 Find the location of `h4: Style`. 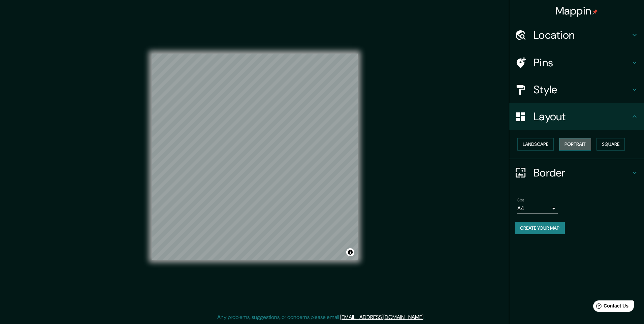

h4: Style is located at coordinates (582, 90).